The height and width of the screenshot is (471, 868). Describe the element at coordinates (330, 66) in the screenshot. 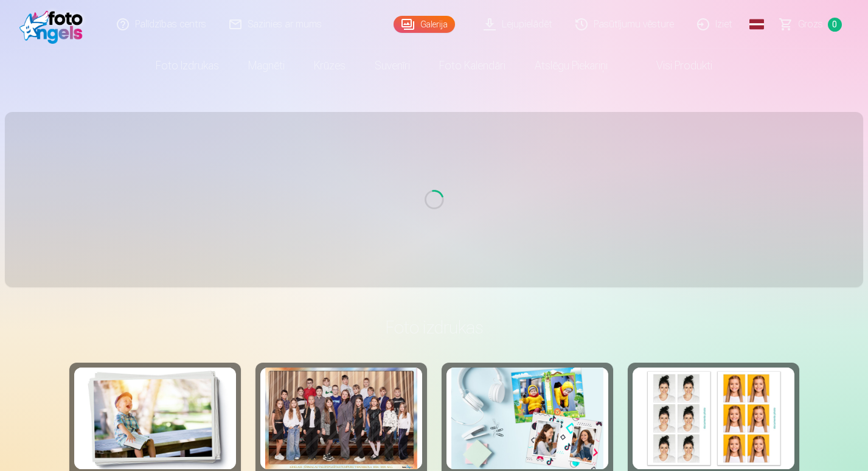

I see `a: Krūzes` at that location.